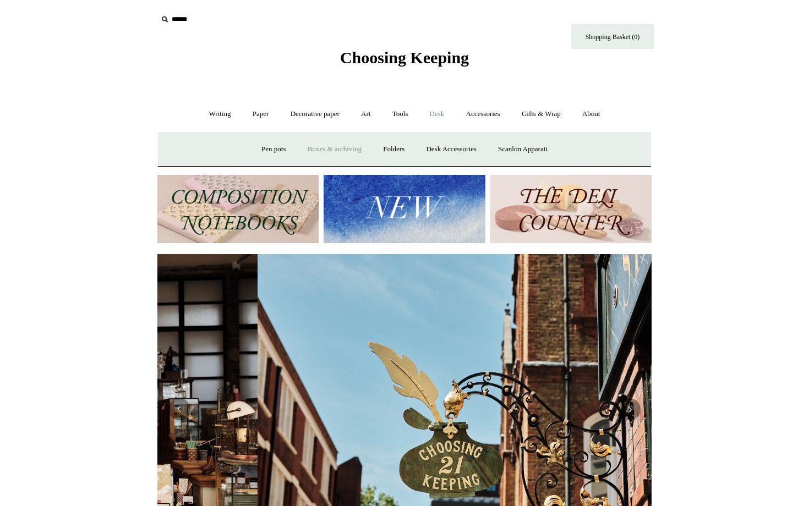  What do you see at coordinates (613, 36) in the screenshot?
I see `a: Shopping Basket (0)` at bounding box center [613, 36].